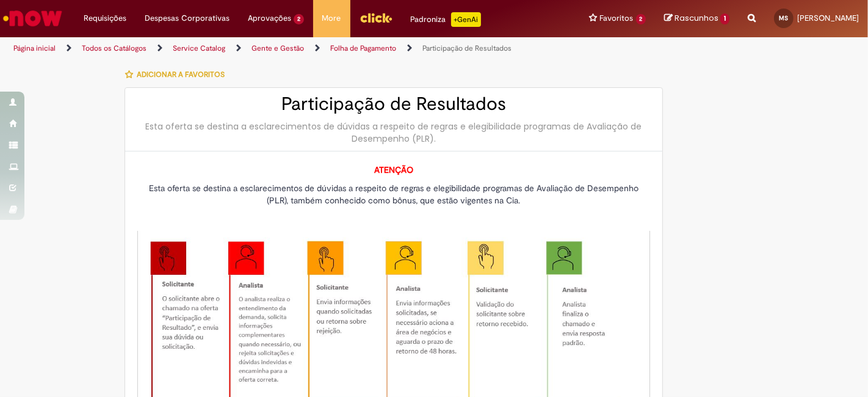 This screenshot has height=397, width=868. Describe the element at coordinates (187, 18) in the screenshot. I see `span: Despesas Corporativas` at that location.